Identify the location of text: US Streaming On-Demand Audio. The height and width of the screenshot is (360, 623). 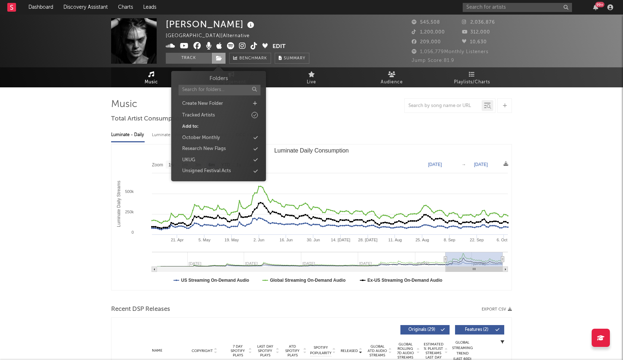
(215, 281).